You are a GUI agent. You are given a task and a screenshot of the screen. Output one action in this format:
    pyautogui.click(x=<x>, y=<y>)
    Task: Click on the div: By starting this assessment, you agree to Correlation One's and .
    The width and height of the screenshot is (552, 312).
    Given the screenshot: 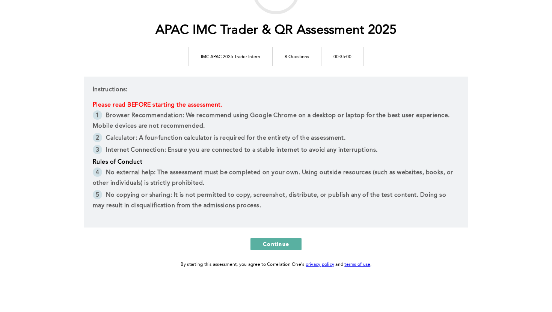 What is the action you would take?
    pyautogui.click(x=276, y=265)
    